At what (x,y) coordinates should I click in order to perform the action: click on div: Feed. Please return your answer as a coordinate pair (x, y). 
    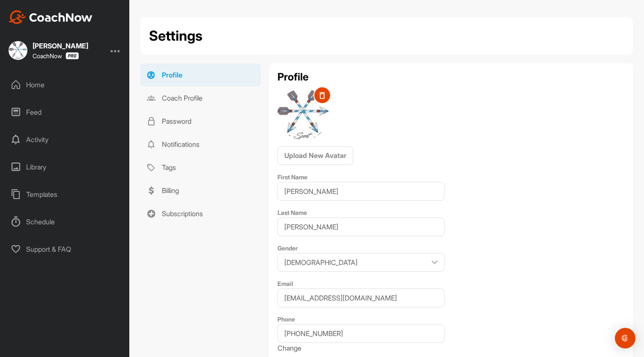
    Looking at the image, I should click on (65, 112).